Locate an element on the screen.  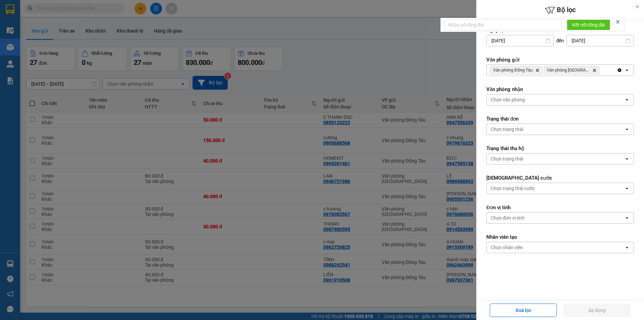
label: Văn phòng gửi is located at coordinates (560, 60).